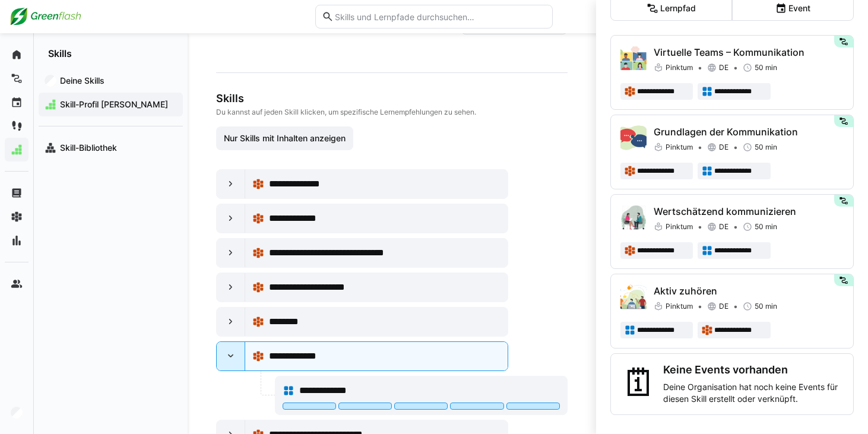 This screenshot has height=434, width=868. What do you see at coordinates (749, 291) in the screenshot?
I see `p: Aktiv zuhören` at bounding box center [749, 291].